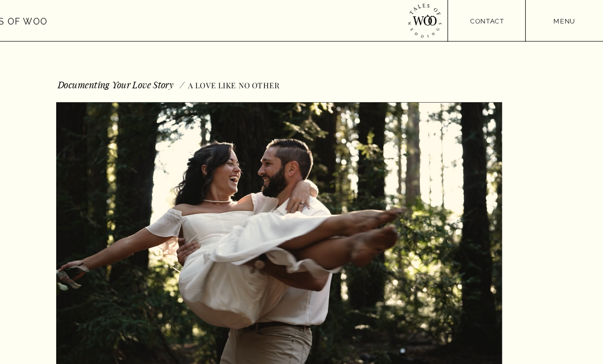 The image size is (603, 364). Describe the element at coordinates (566, 19) in the screenshot. I see `a: menu` at that location.